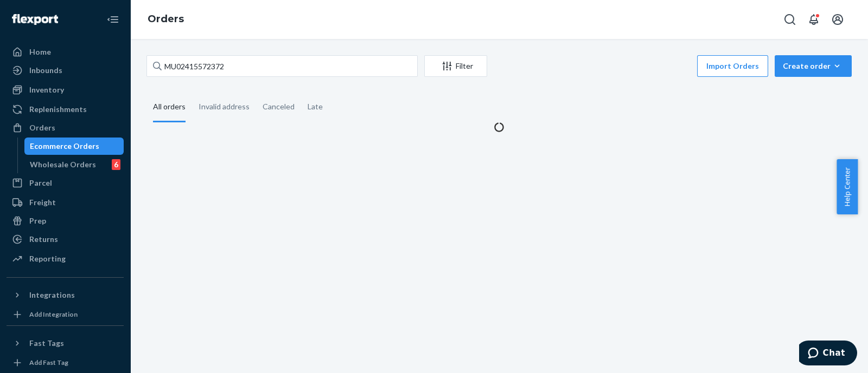 This screenshot has height=373, width=868. I want to click on a: Freight, so click(65, 203).